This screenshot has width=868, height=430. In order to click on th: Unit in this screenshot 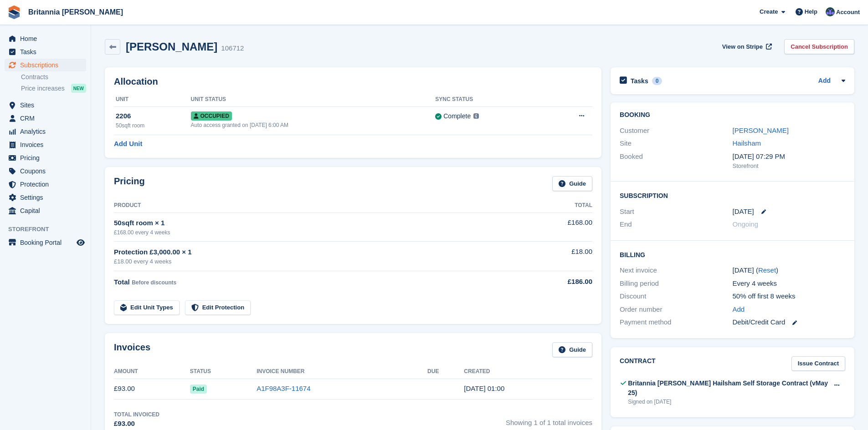, I will do `click(152, 99)`.